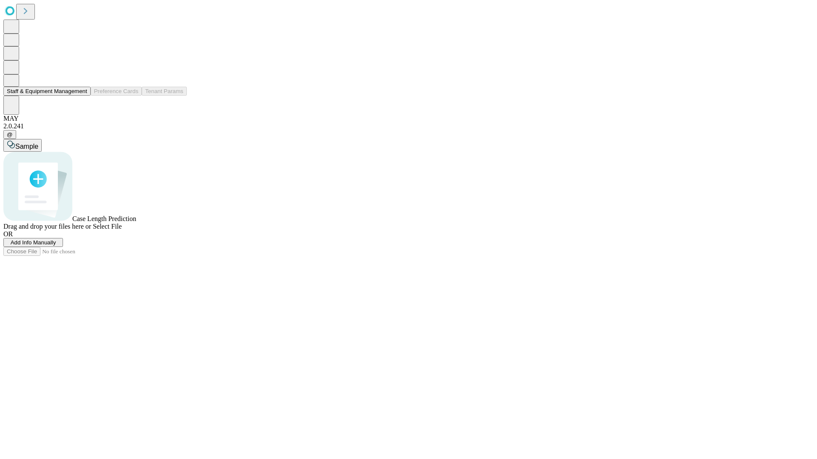 Image resolution: width=817 pixels, height=459 pixels. I want to click on div: 2.0.241, so click(408, 126).